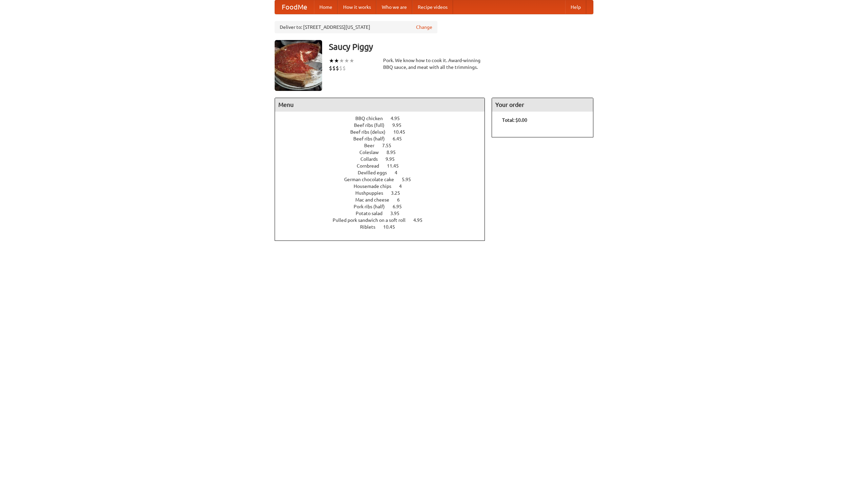 The image size is (868, 480). What do you see at coordinates (401, 200) in the screenshot?
I see `span: 6` at bounding box center [401, 200].